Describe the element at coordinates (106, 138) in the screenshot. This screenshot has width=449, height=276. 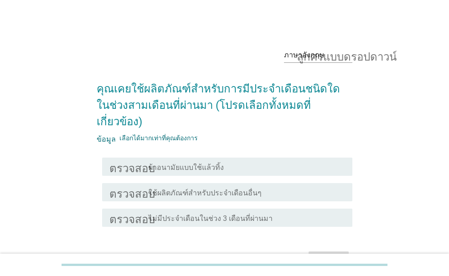
I see `font: ข้อมูล` at that location.